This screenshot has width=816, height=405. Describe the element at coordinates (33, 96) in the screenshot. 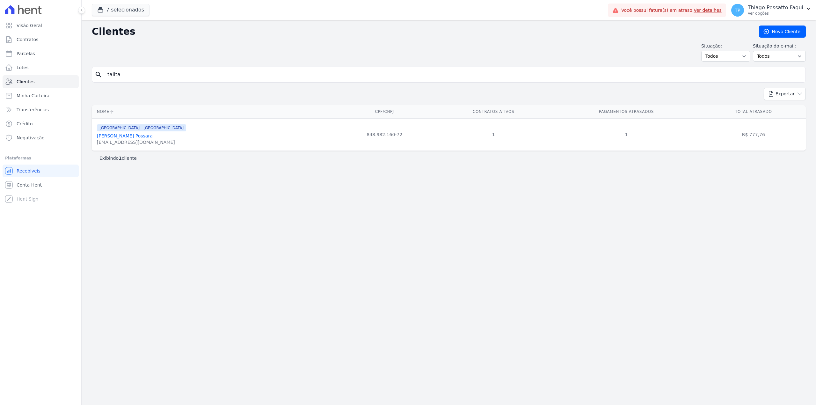

I see `span: Minha Carteira` at that location.